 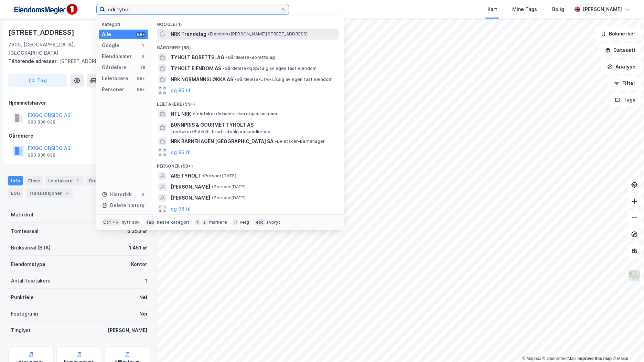 I want to click on button: Analyse, so click(x=622, y=67).